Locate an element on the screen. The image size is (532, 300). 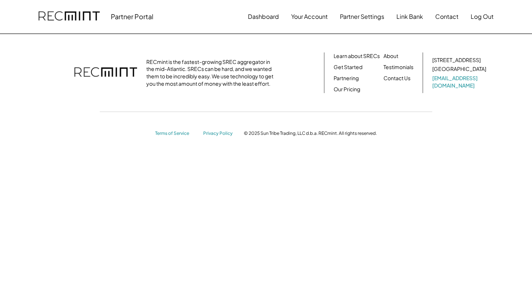
button: Log Out is located at coordinates (482, 17).